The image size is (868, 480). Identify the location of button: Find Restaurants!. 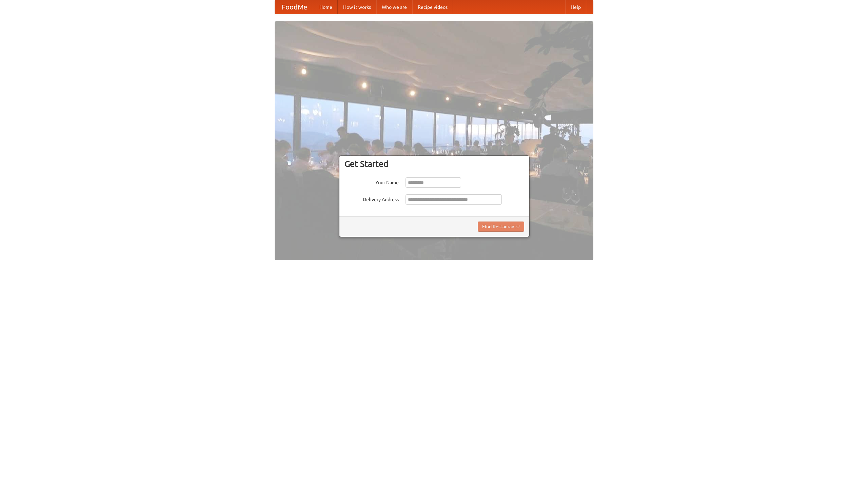
(500, 226).